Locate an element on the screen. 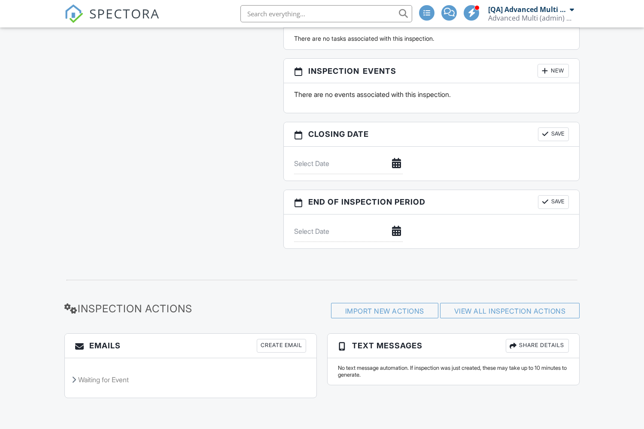 The width and height of the screenshot is (644, 429). p: There are no events associated with this inspection. is located at coordinates (432, 94).